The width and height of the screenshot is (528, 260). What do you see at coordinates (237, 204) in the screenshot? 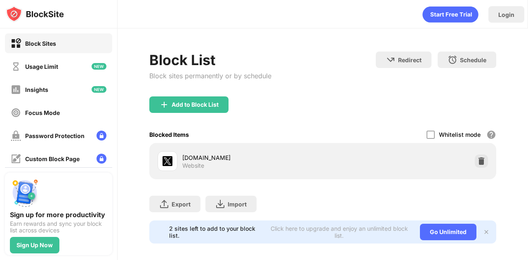
I see `div: Import` at bounding box center [237, 204].